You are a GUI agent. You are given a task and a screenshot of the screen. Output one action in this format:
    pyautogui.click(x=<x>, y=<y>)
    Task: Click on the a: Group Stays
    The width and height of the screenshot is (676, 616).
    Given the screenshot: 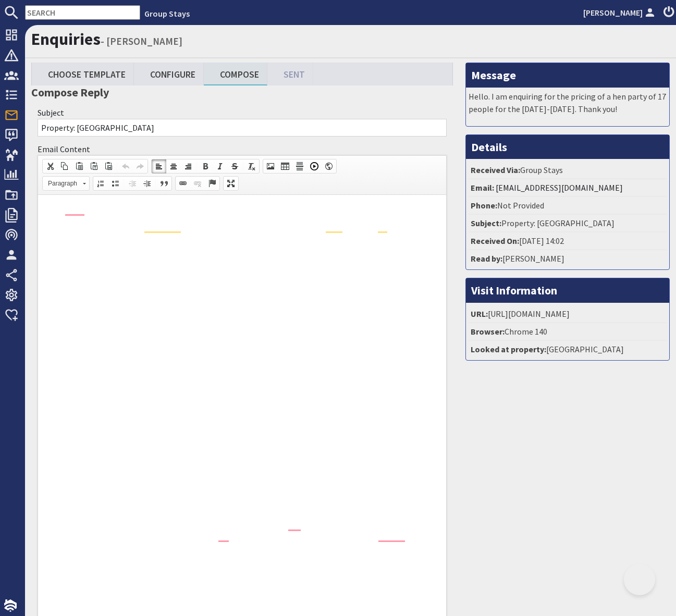 What is the action you would take?
    pyautogui.click(x=167, y=14)
    